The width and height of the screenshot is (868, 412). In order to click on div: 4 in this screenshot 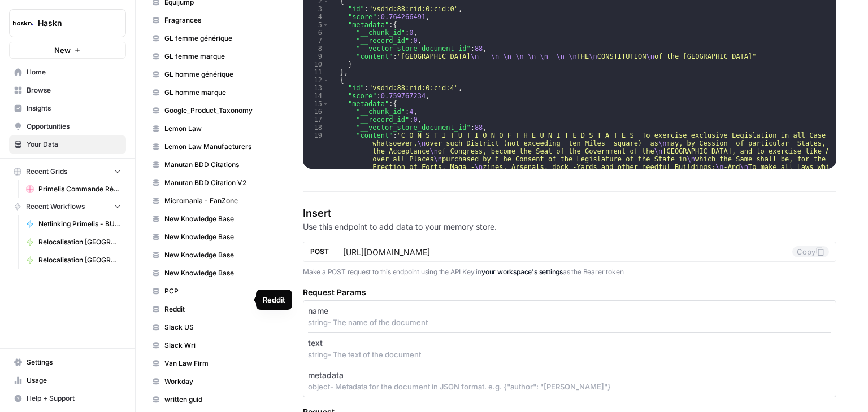, I will do `click(316, 17)`.